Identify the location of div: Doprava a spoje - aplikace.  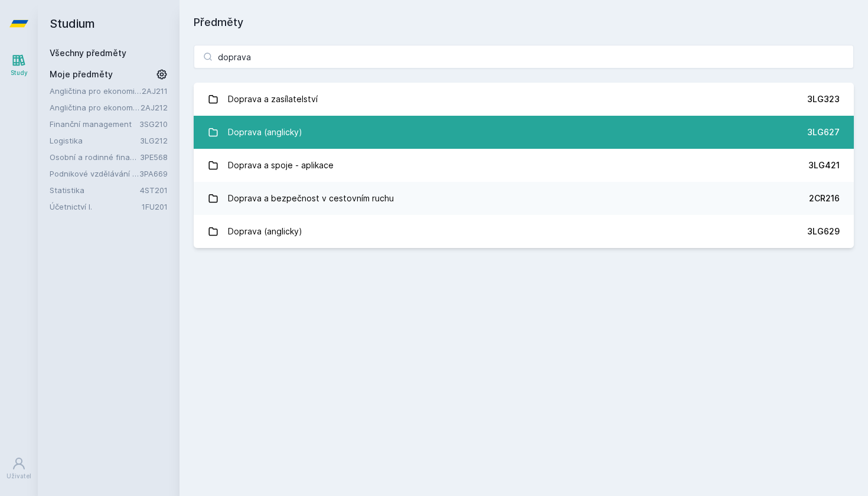
(280, 166).